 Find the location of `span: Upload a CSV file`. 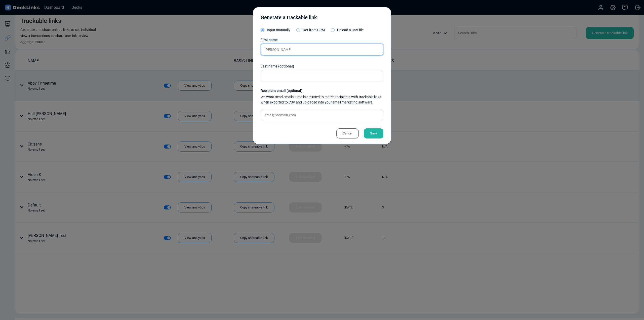

span: Upload a CSV file is located at coordinates (350, 30).